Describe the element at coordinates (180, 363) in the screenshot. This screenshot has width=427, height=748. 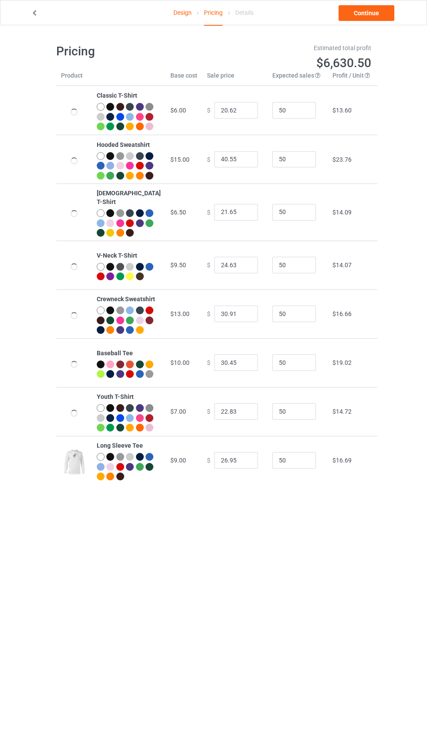
I see `span: $10.00` at that location.